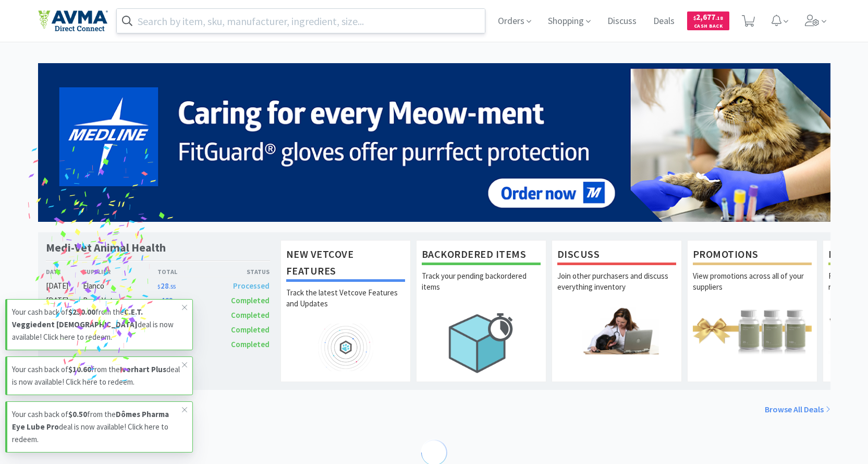  What do you see at coordinates (120, 286) in the screenshot?
I see `div: Elanco` at bounding box center [120, 286].